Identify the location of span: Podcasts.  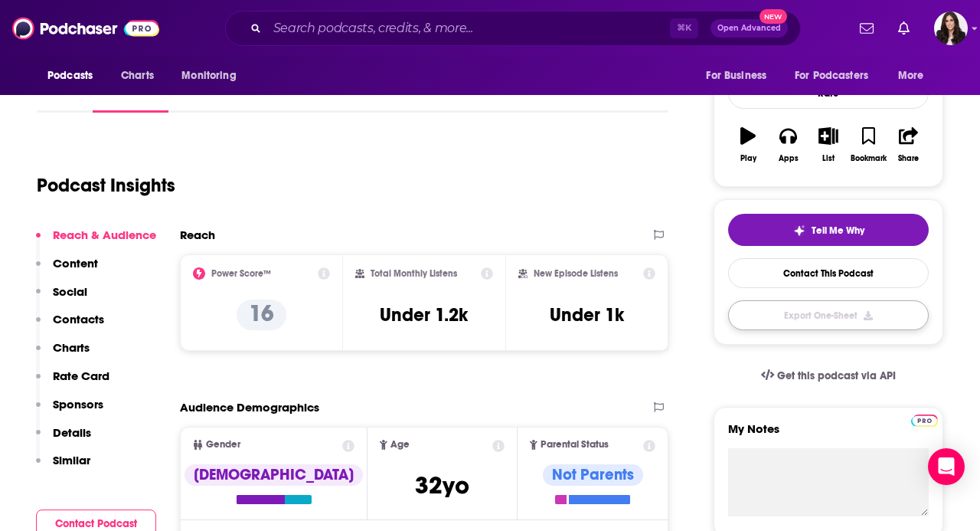
(69, 76).